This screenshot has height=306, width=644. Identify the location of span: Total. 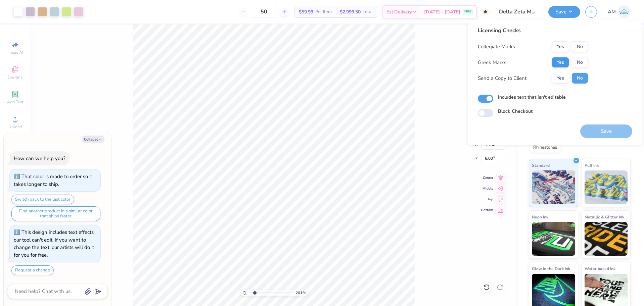
(368, 12).